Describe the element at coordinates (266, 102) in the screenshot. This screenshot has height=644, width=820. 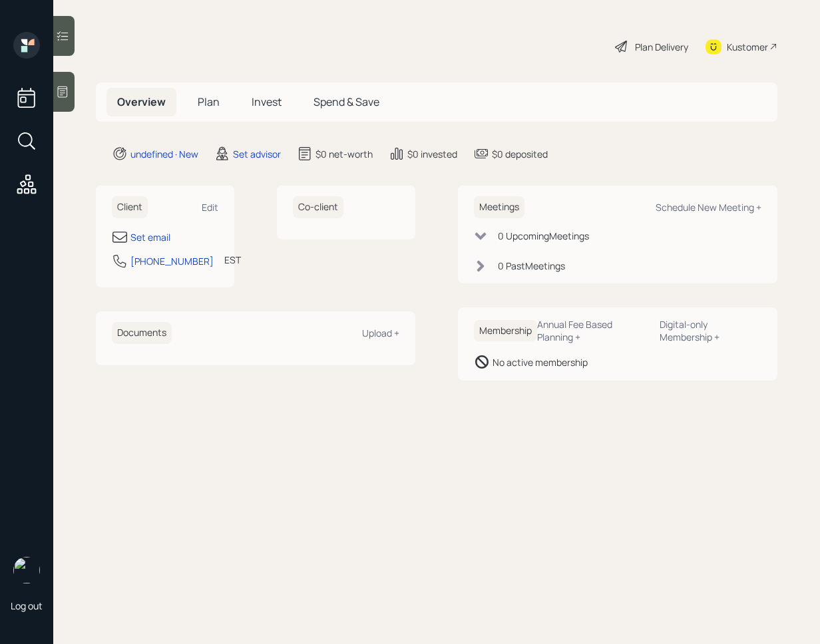
I see `span: Invest` at that location.